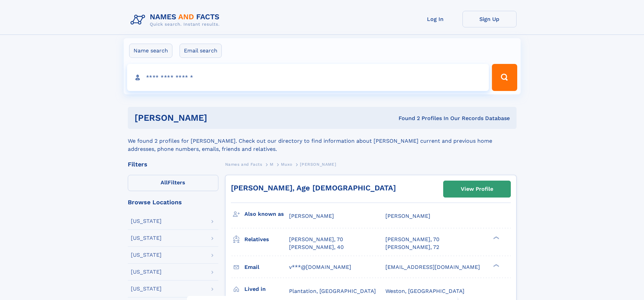 The width and height of the screenshot is (644, 300). I want to click on div: View Profile, so click(477, 189).